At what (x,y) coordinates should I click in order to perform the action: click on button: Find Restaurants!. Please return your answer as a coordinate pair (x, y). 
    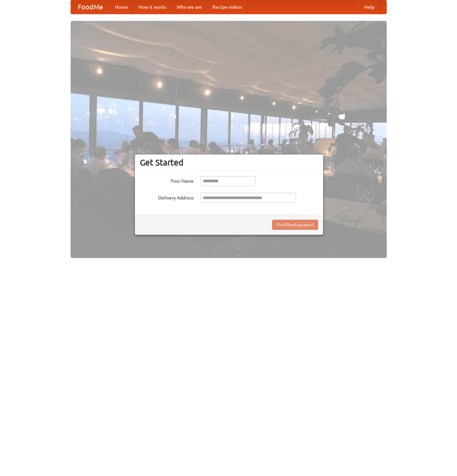
    Looking at the image, I should click on (295, 225).